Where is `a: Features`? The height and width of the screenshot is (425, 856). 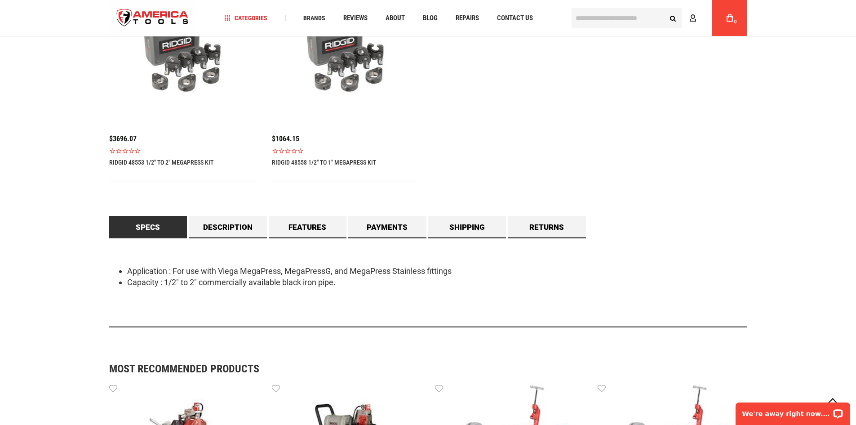
a: Features is located at coordinates (308, 227).